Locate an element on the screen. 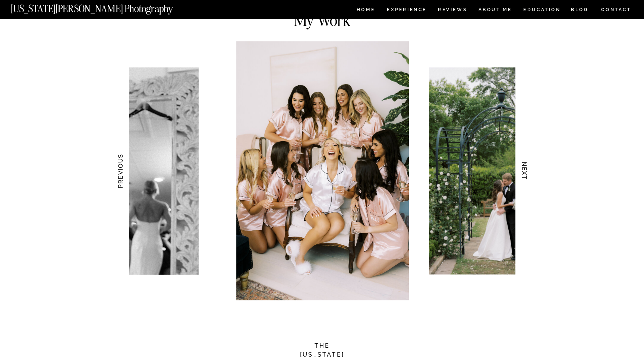  a: CONTACT is located at coordinates (616, 10).